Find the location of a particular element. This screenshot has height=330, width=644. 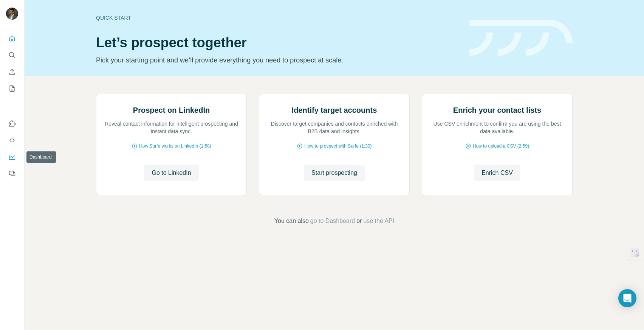

span: go to Dashboard is located at coordinates (333, 221).